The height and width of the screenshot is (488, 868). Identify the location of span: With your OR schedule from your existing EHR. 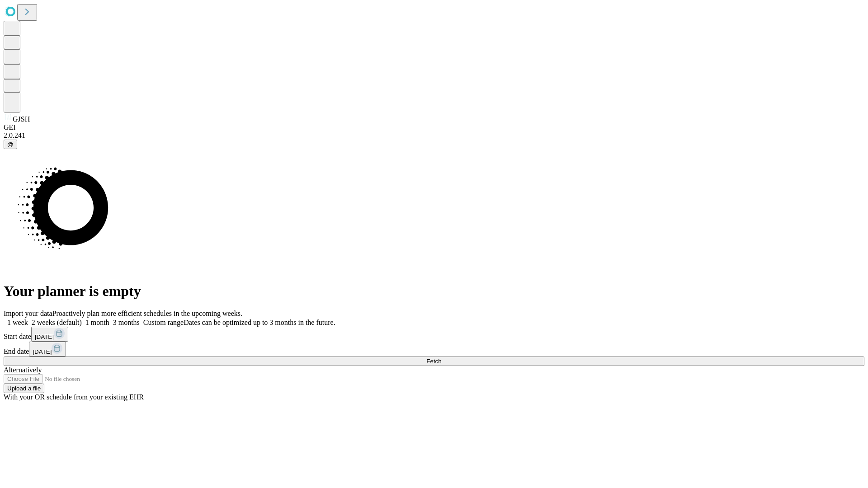
(73, 397).